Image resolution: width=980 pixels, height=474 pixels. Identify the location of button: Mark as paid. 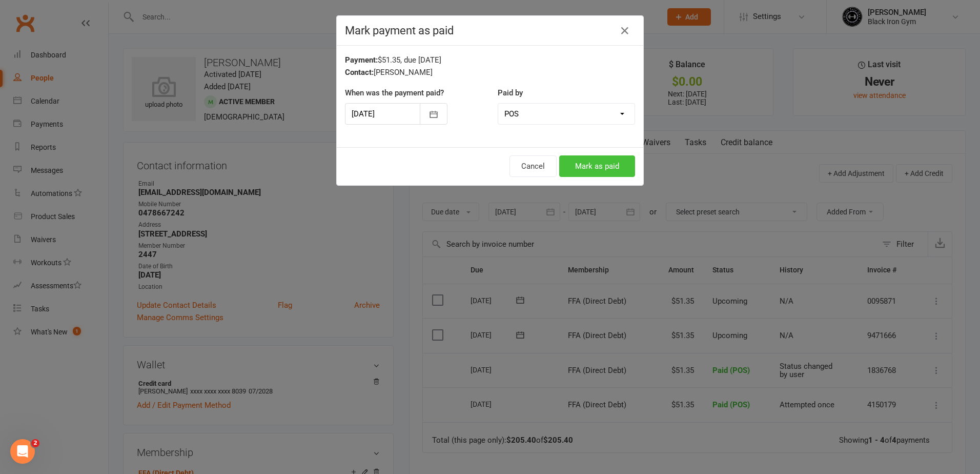
(597, 166).